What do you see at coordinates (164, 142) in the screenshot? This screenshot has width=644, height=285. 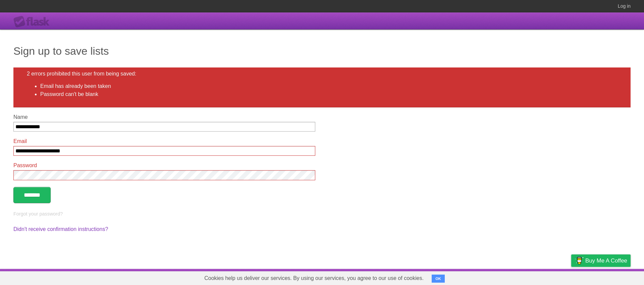 I see `label: Email` at bounding box center [164, 142].